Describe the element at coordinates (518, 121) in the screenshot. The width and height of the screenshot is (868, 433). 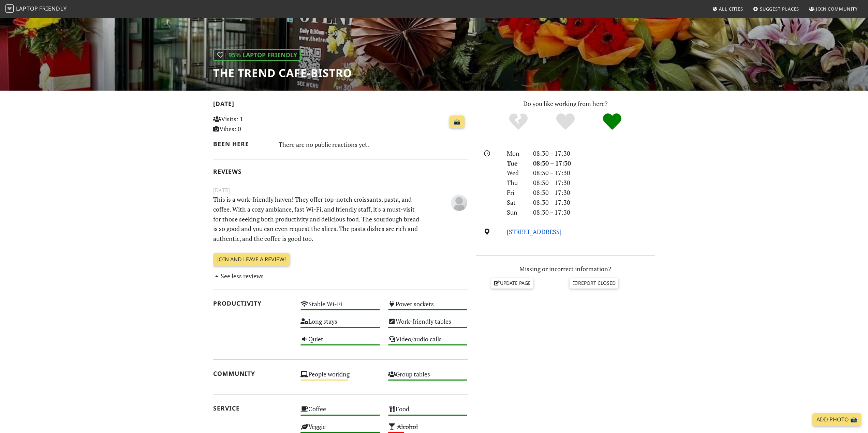
I see `div: No` at that location.